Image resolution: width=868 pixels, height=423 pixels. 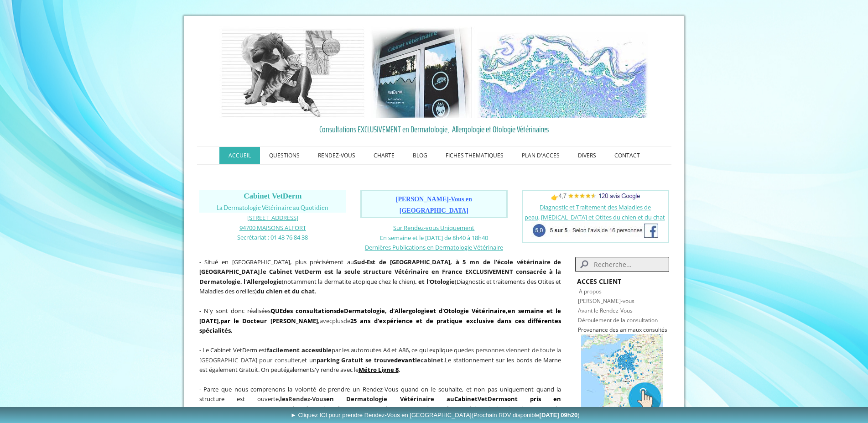 I want to click on a: 94700 MAISONS ALFORT, so click(x=273, y=227).